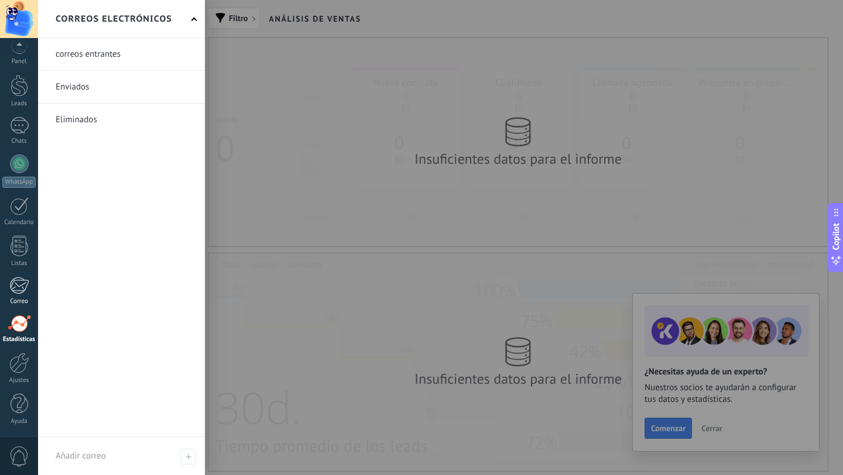 The height and width of the screenshot is (475, 843). I want to click on div: Calendario, so click(19, 222).